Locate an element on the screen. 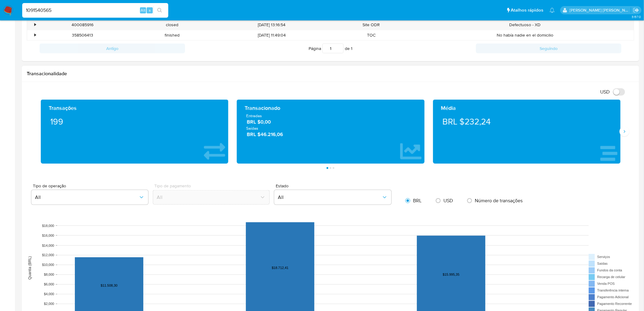 Image resolution: width=644 pixels, height=311 pixels. div: Site ODR is located at coordinates (371, 25).